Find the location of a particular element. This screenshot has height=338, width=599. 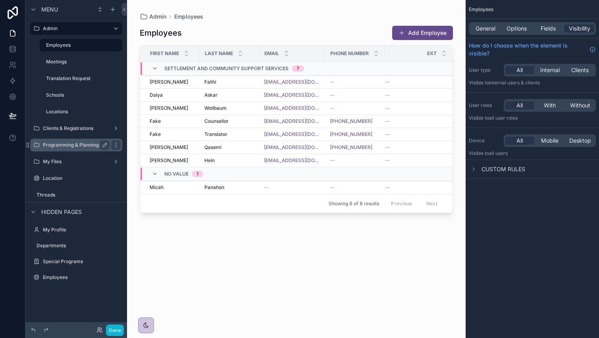

a: Schools is located at coordinates (81, 95).